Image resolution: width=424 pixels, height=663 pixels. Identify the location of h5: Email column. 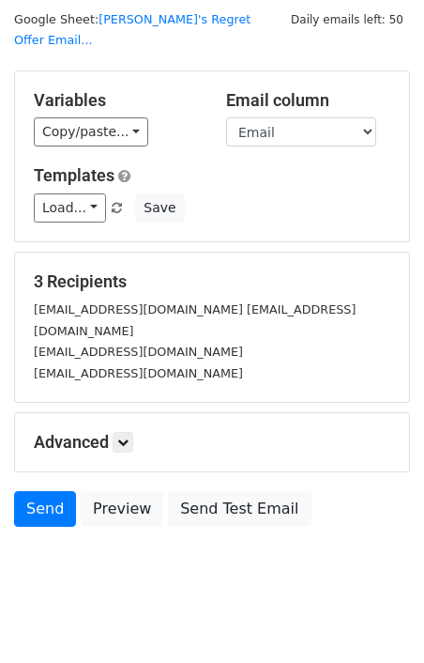
(308, 100).